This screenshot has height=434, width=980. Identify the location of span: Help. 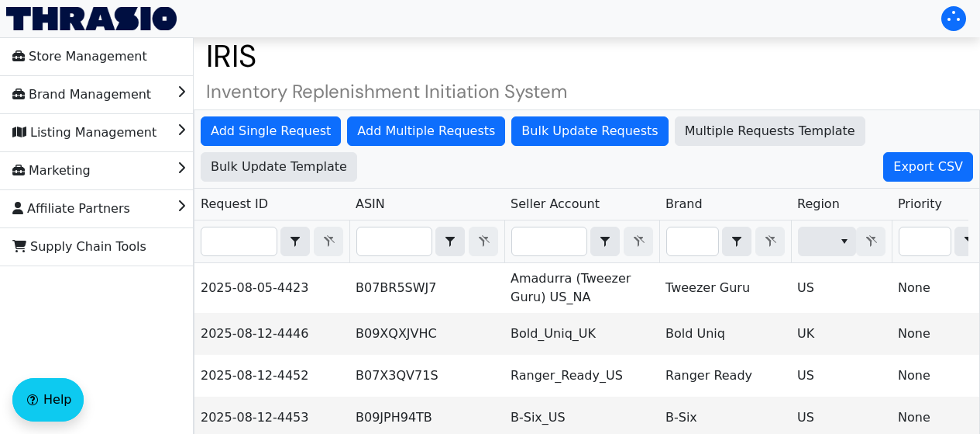
(58, 399).